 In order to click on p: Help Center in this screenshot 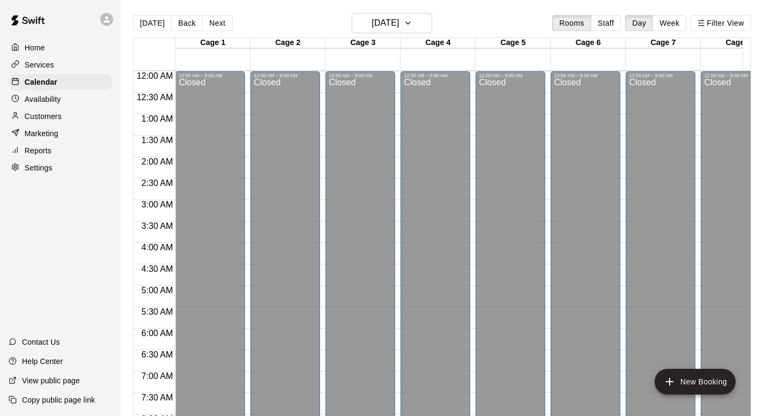, I will do `click(42, 361)`.